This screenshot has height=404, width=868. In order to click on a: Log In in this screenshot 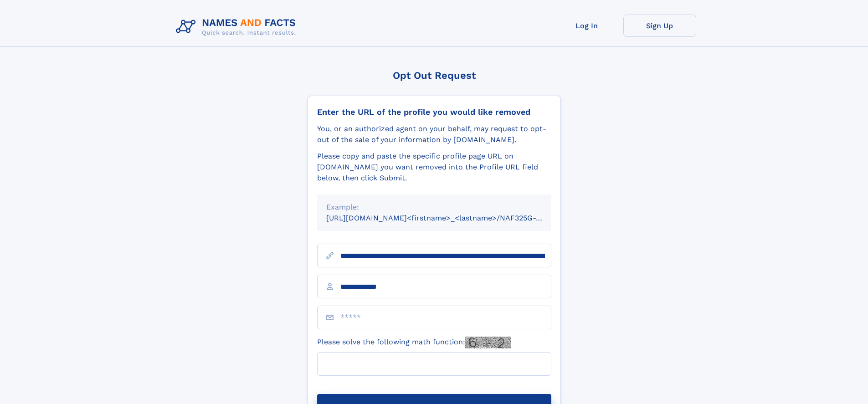, I will do `click(587, 25)`.